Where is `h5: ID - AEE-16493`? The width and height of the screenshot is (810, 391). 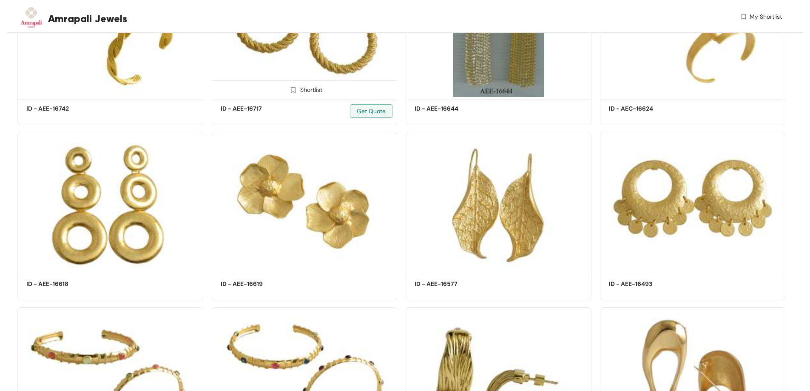
h5: ID - AEE-16493 is located at coordinates (645, 284).